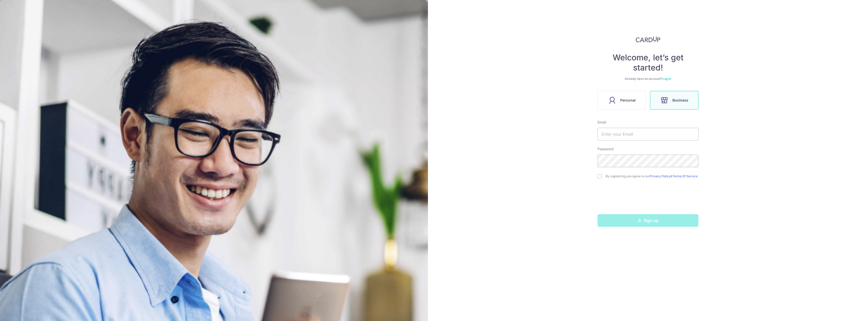 The height and width of the screenshot is (321, 868). What do you see at coordinates (606, 149) in the screenshot?
I see `label: Password` at bounding box center [606, 149].